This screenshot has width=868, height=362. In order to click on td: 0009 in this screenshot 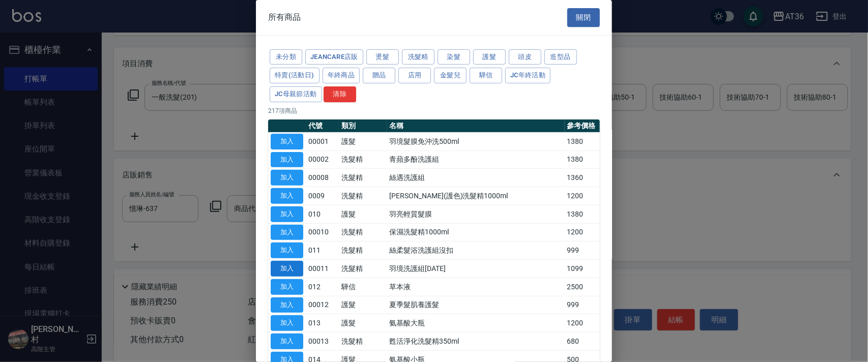, I will do `click(322, 196)`.